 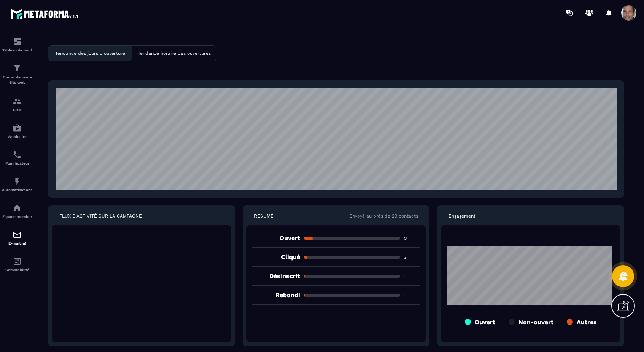 What do you see at coordinates (174, 54) in the screenshot?
I see `p: Tendance horaire des ouvertures` at bounding box center [174, 54].